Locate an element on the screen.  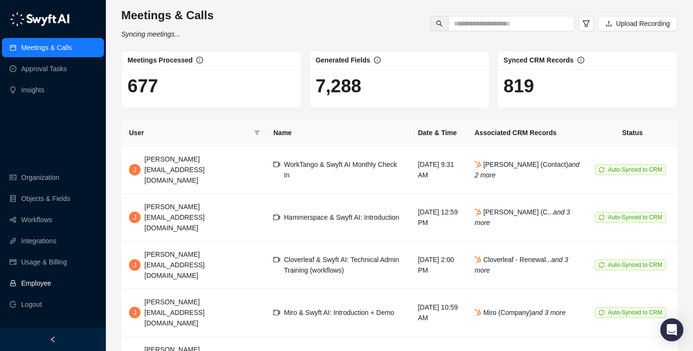
th: Status is located at coordinates (633, 133).